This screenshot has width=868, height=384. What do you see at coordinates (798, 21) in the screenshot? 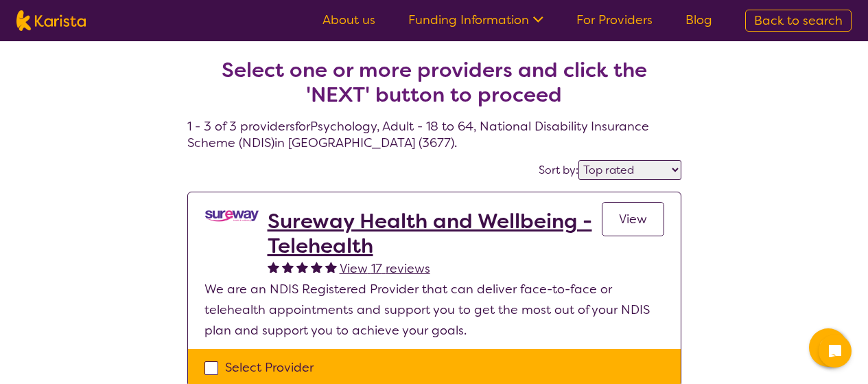
I see `span: Back to search` at bounding box center [798, 21].